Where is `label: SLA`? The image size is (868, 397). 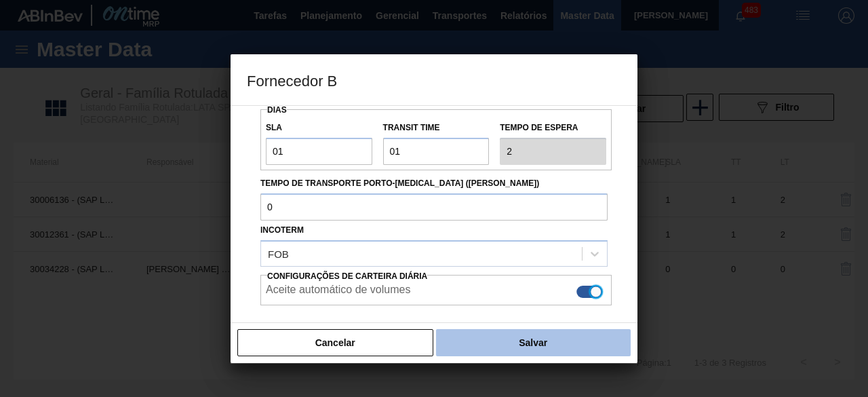 label: SLA is located at coordinates (319, 128).